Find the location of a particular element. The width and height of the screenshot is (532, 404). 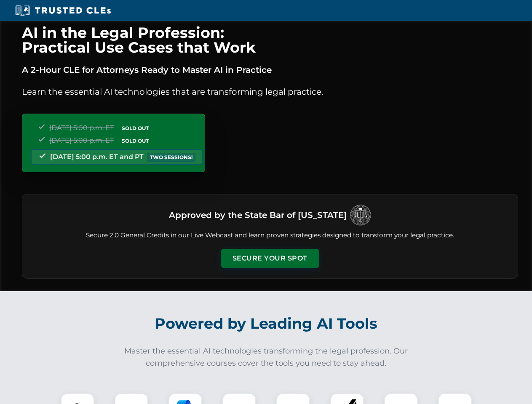

img: Trusted CLEs is located at coordinates (63, 11).